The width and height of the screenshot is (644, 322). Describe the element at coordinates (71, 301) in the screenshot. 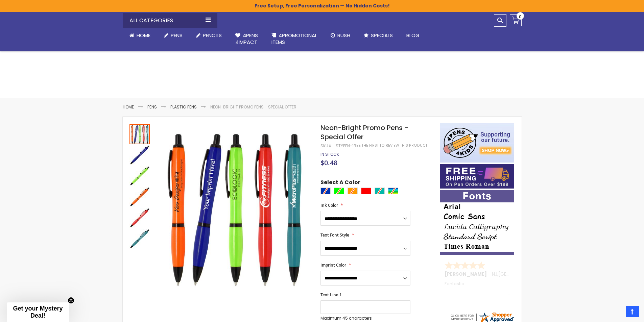

I see `button: Close teaser` at that location.